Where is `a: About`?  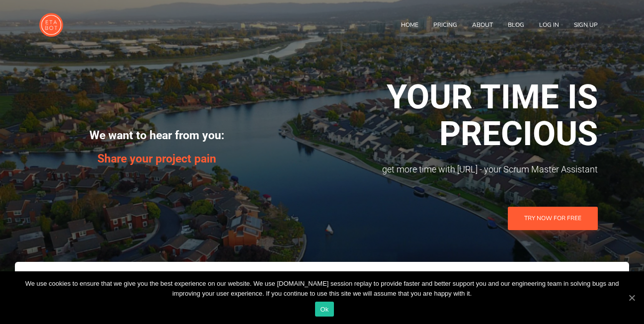 a: About is located at coordinates (483, 25).